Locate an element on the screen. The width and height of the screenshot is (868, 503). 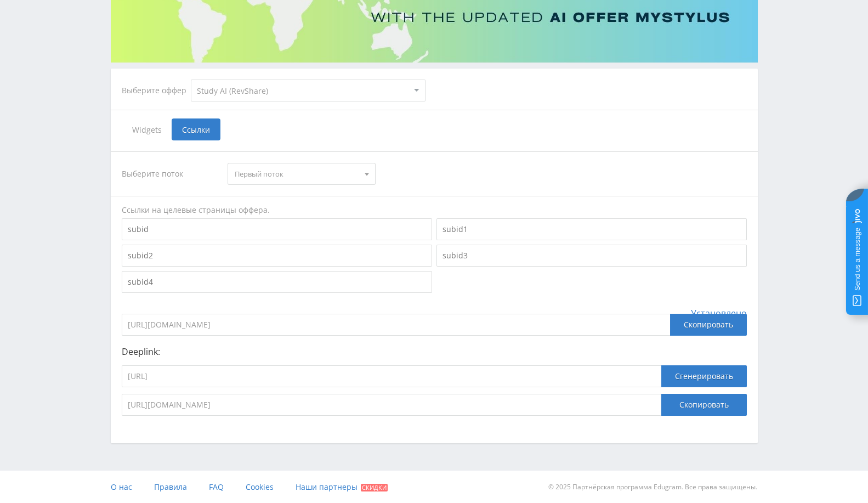
span: Установлено is located at coordinates (719, 313).